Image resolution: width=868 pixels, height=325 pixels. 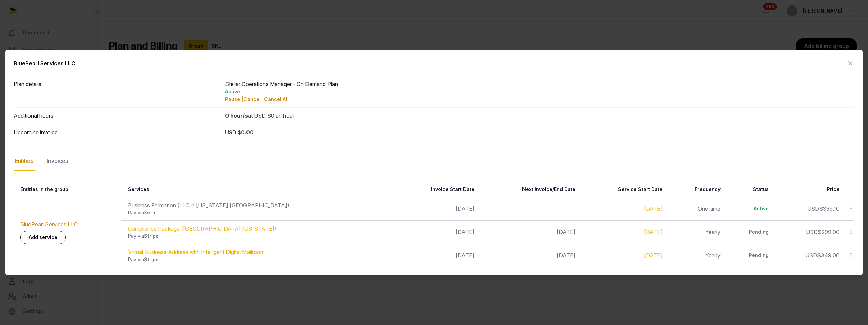 What do you see at coordinates (808, 189) in the screenshot?
I see `th: Price` at bounding box center [808, 189].